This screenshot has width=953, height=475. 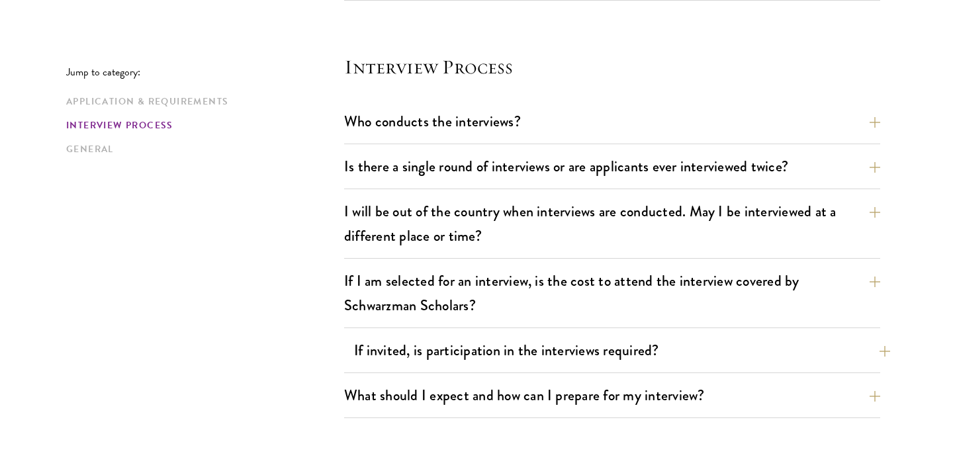 I want to click on button: If invited, is participation in the interviews required?, so click(x=622, y=350).